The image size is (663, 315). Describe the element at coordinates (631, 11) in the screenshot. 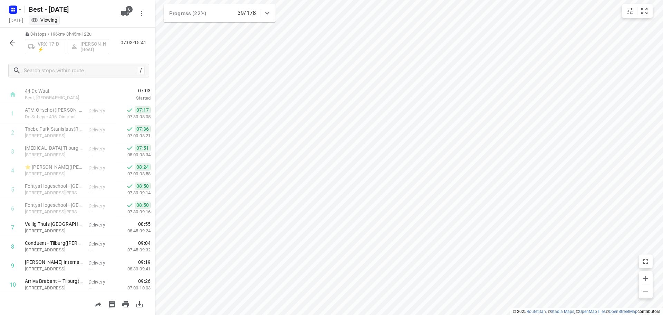

I see `button: Map settings` at that location.